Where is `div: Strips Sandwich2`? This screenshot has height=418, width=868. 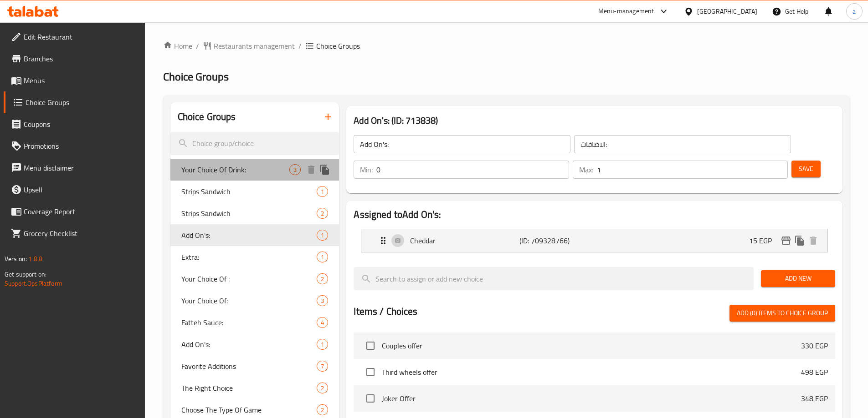
div: Strips Sandwich2 is located at coordinates (255, 213).